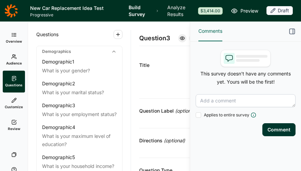 The height and width of the screenshot is (171, 301). What do you see at coordinates (210, 31) in the screenshot?
I see `span: Comments` at bounding box center [210, 31].